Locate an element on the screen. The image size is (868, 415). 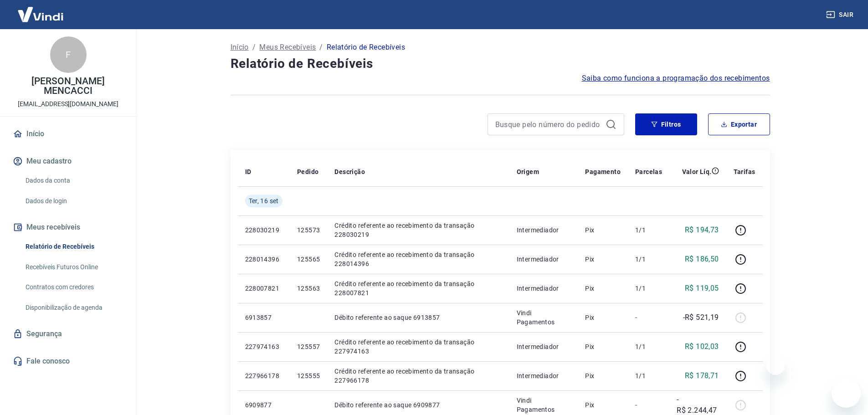
p: R$ 102,03 is located at coordinates (702, 346).